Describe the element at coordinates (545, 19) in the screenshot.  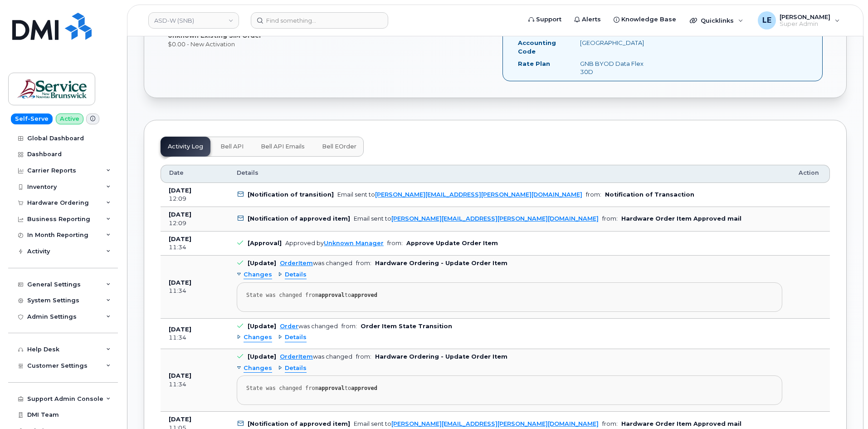
I see `a: Support` at that location.